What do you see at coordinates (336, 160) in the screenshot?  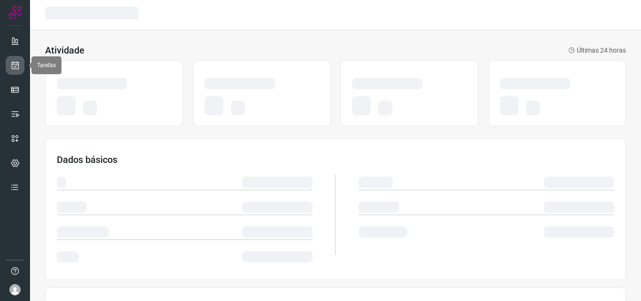 I see `h3: Dados básicos` at bounding box center [336, 160].